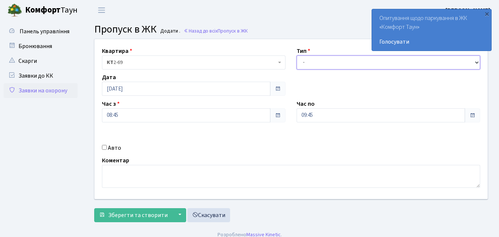 This screenshot has height=237, width=499. Describe the element at coordinates (305, 104) in the screenshot. I see `label: Час по` at that location.